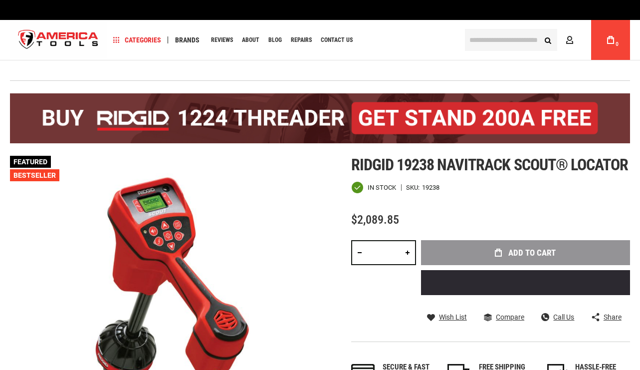 This screenshot has height=370, width=640. I want to click on a: store logo, so click(58, 40).